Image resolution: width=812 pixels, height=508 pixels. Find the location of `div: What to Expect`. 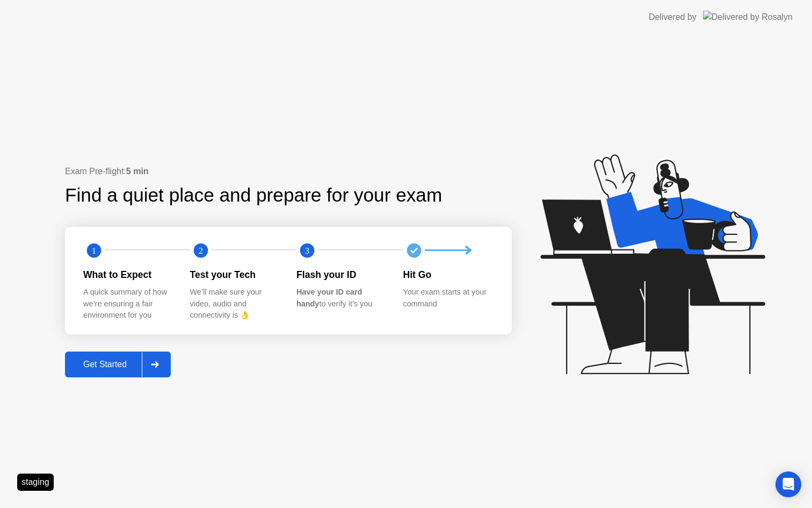

div: What to Expect is located at coordinates (128, 274).